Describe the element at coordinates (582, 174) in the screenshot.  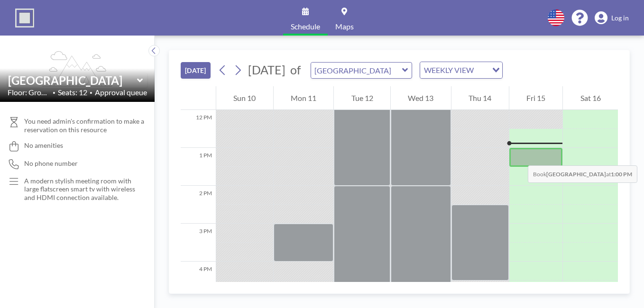
I see `span: Book at` at that location.